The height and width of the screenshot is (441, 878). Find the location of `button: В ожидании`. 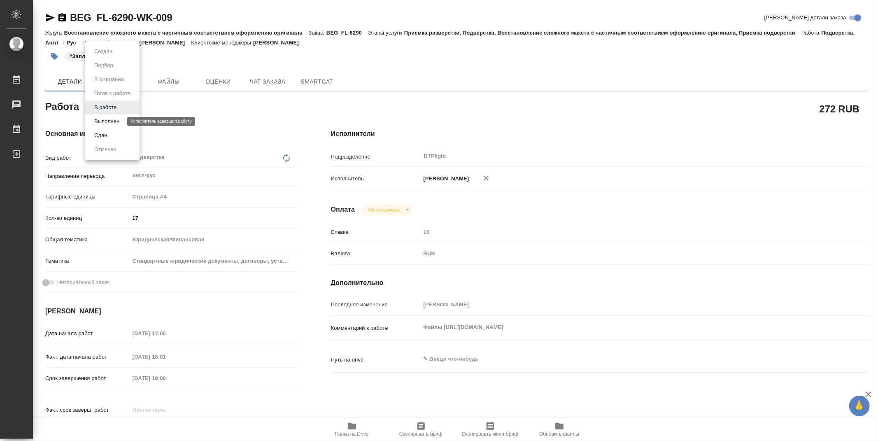

button: В ожидании is located at coordinates (109, 79).